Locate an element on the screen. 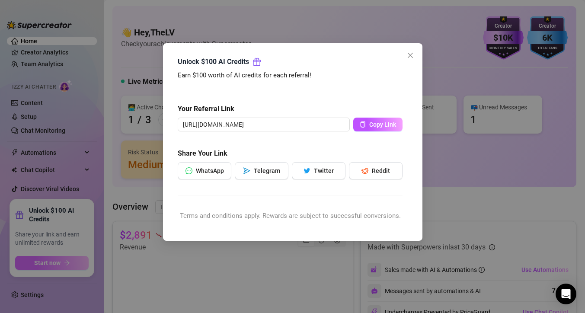  div: Terms and conditions apply. Rewards are subject to successful conversions. is located at coordinates (290, 216).